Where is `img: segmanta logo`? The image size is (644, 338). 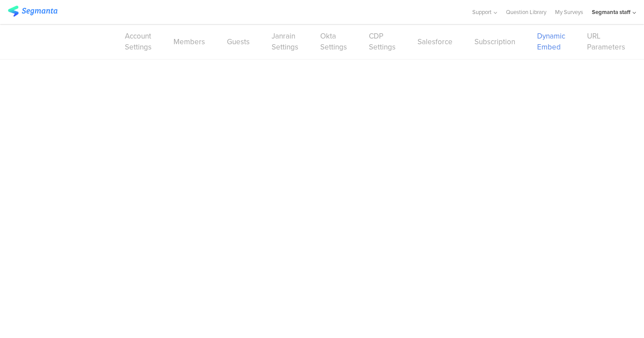 img: segmanta logo is located at coordinates (32, 11).